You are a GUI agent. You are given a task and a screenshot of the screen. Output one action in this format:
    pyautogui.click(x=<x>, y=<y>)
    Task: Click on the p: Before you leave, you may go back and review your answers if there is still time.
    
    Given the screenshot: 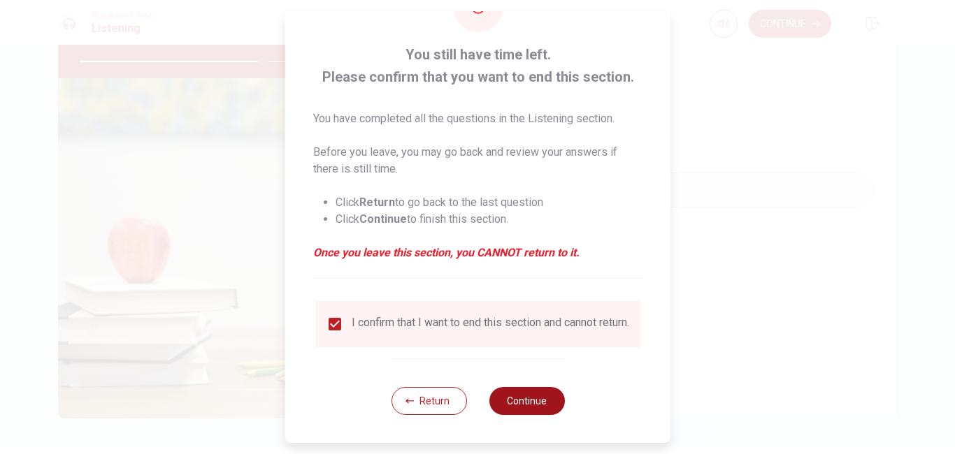 What is the action you would take?
    pyautogui.click(x=477, y=161)
    